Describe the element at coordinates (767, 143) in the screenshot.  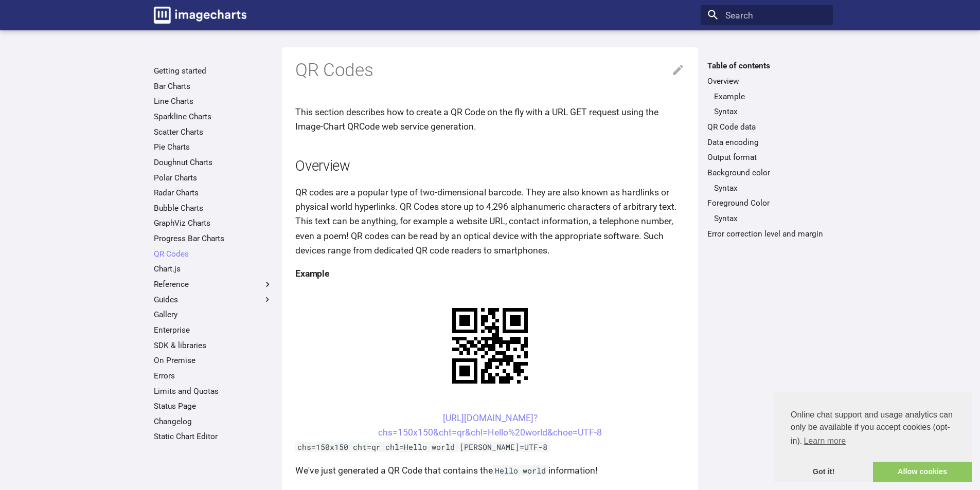
I see `a: Data encoding` at that location.